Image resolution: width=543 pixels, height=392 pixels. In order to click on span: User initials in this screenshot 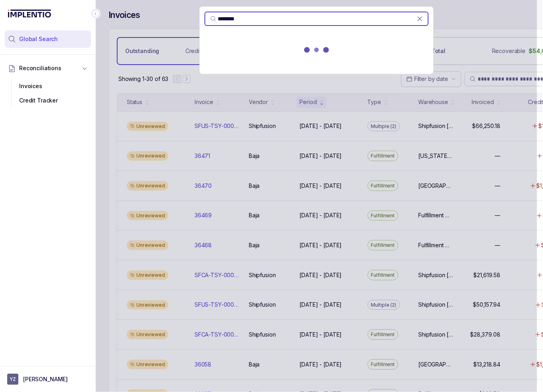, I will do `click(13, 379)`.